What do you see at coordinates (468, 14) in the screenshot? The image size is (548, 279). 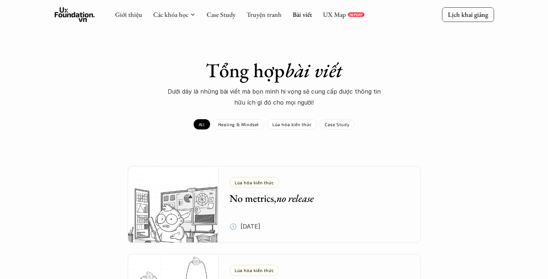 I see `p: Lịch khai giảng` at bounding box center [468, 14].